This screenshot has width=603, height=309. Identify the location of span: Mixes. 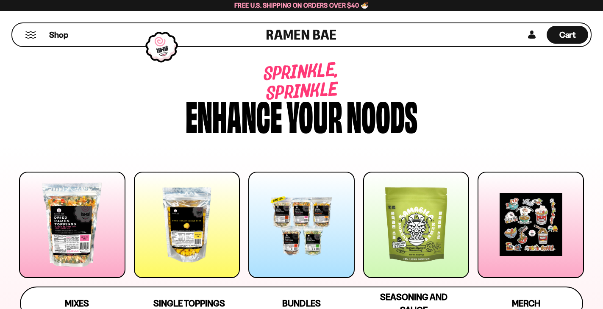
(77, 303).